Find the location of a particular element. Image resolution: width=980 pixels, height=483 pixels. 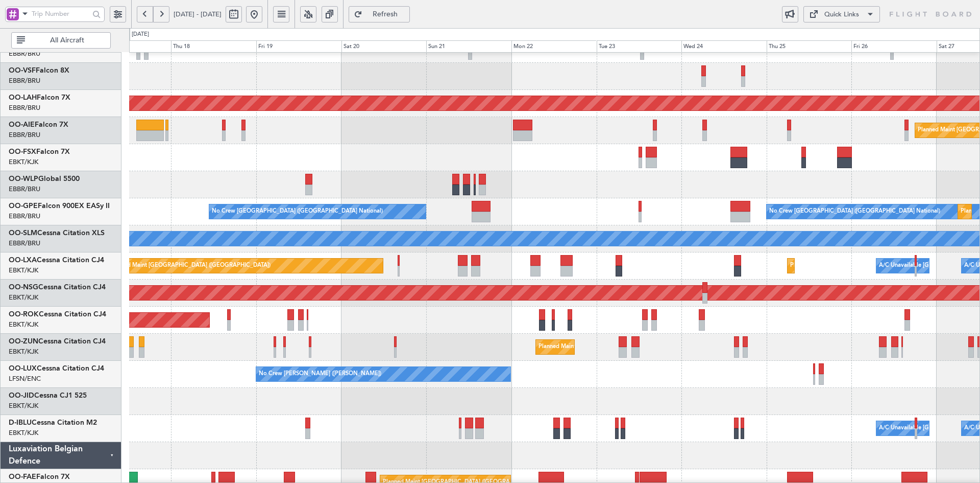

div: Thu 18 is located at coordinates (213, 46).